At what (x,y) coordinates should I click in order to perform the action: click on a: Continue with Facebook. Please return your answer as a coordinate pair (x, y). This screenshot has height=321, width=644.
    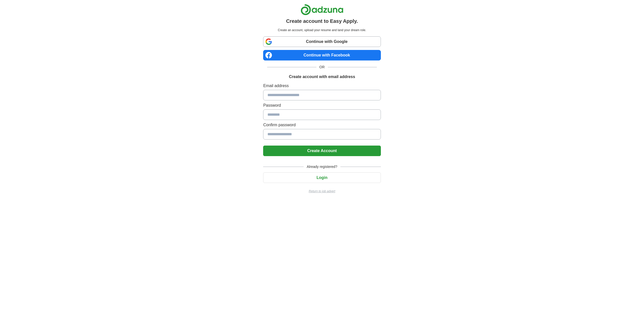
    Looking at the image, I should click on (321, 55).